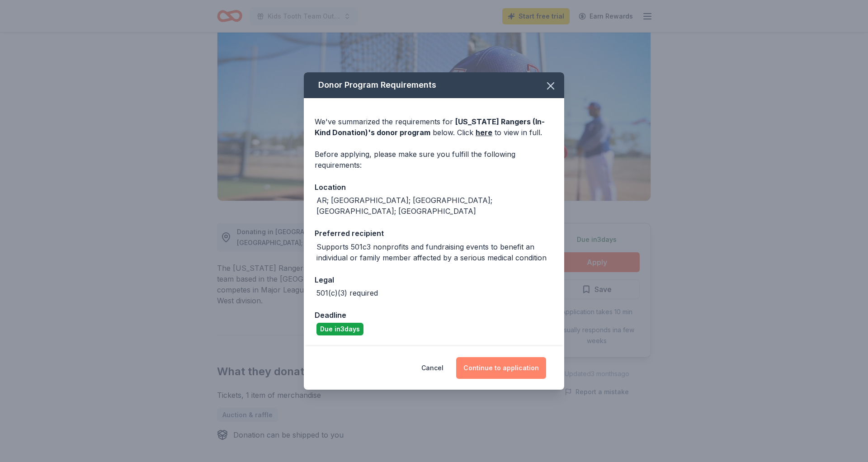 The image size is (868, 462). Describe the element at coordinates (484, 133) in the screenshot. I see `a: here` at that location.